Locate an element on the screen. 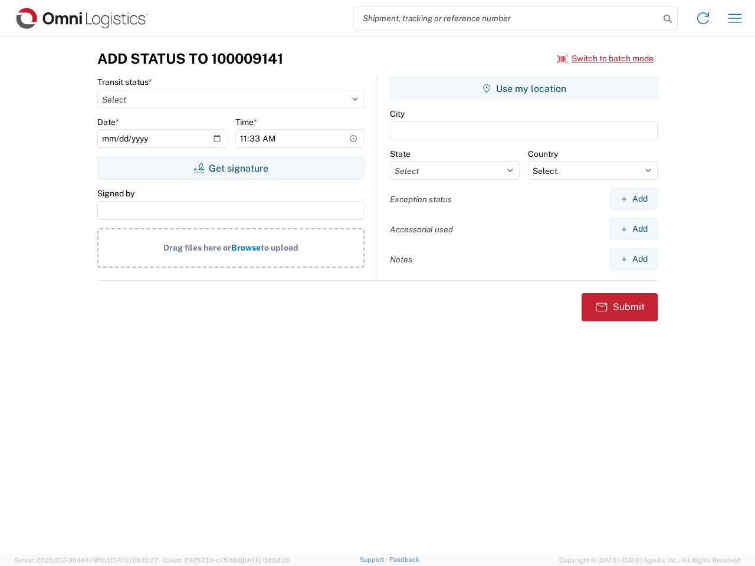  span: to upload is located at coordinates (280, 248).